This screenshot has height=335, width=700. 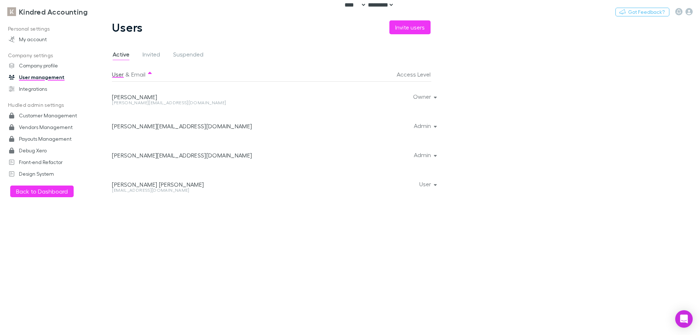 What do you see at coordinates (684, 319) in the screenshot?
I see `div: Open Intercom Messenger` at bounding box center [684, 319].